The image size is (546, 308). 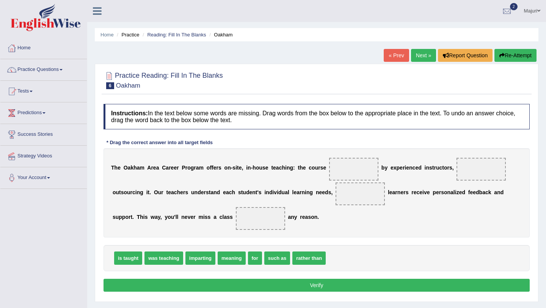 I want to click on span: rather than, so click(x=309, y=258).